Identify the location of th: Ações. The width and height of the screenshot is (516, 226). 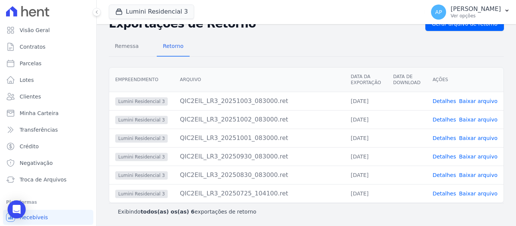
(465, 80).